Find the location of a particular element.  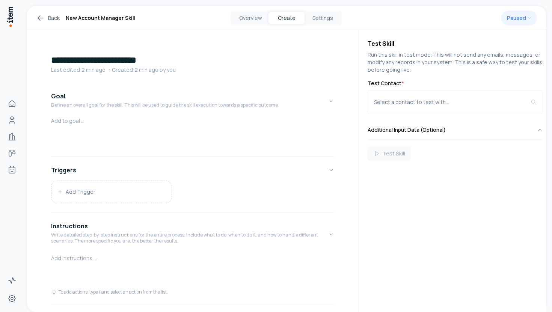

div: To add actions, type / and select an action from the list. is located at coordinates (109, 292).